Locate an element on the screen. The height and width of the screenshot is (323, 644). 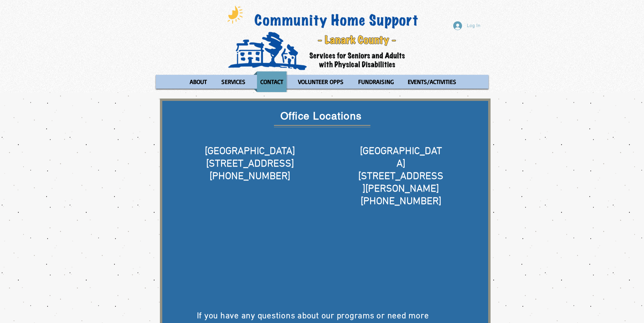
a: SERVICES is located at coordinates (233, 82).